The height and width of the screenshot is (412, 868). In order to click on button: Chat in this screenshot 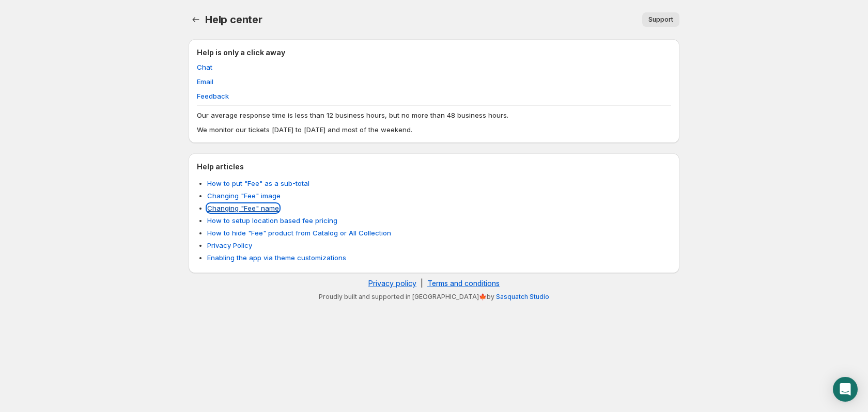, I will do `click(204, 68)`.